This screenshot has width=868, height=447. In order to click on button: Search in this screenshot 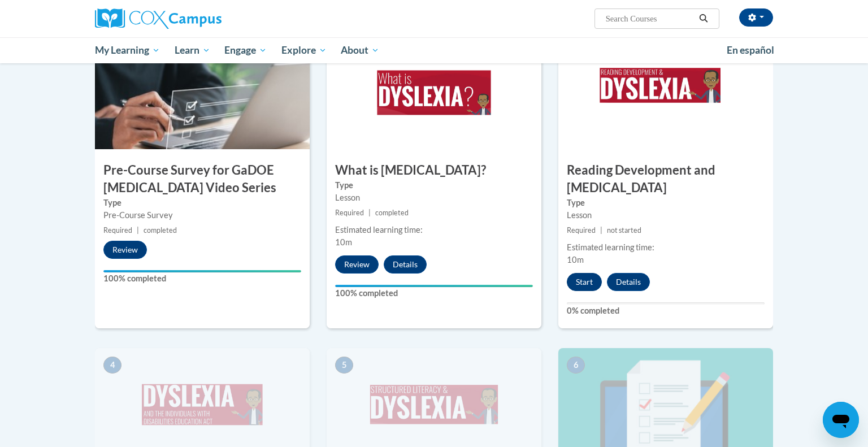, I will do `click(704, 19)`.